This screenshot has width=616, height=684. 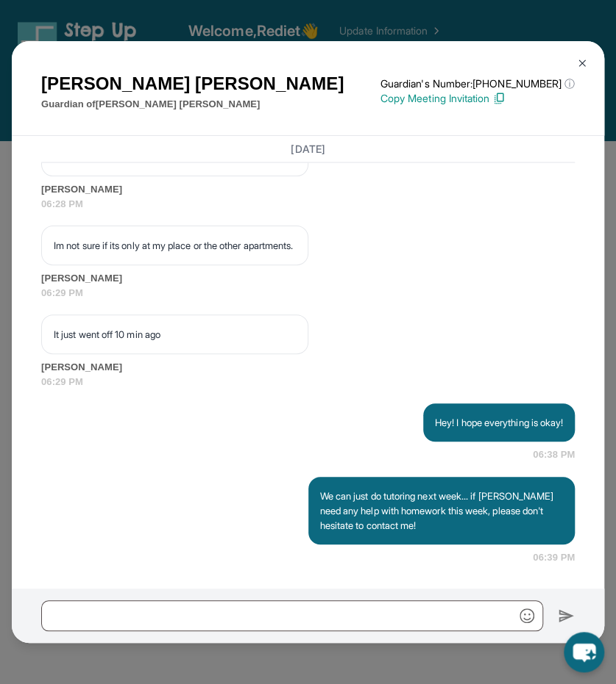 I want to click on img: Copy Icon, so click(x=499, y=98).